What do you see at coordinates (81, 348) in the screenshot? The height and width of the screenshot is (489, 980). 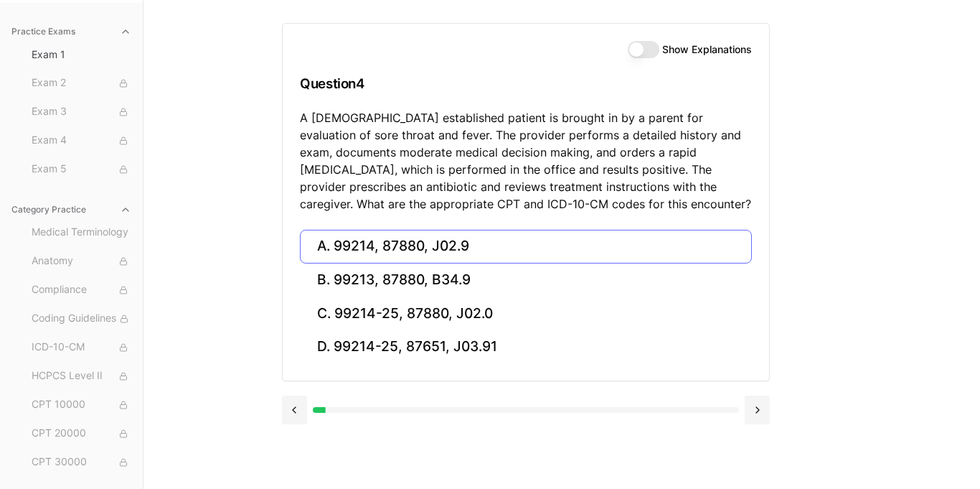 I see `span: ICD-10-CM` at bounding box center [81, 348].